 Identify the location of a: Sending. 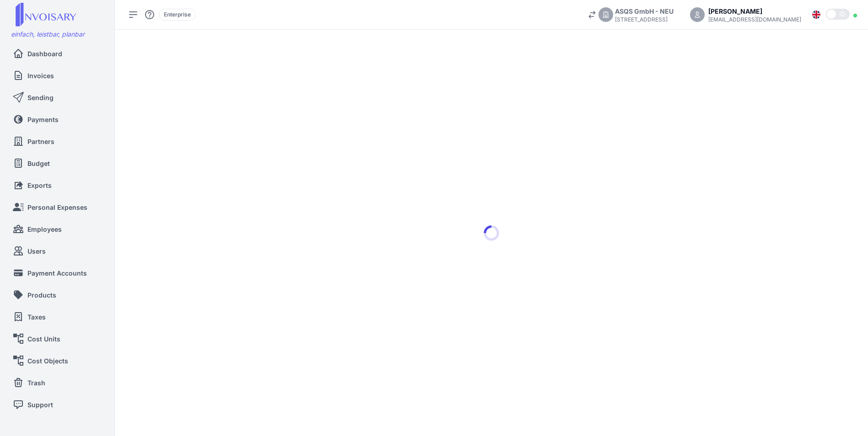
(60, 98).